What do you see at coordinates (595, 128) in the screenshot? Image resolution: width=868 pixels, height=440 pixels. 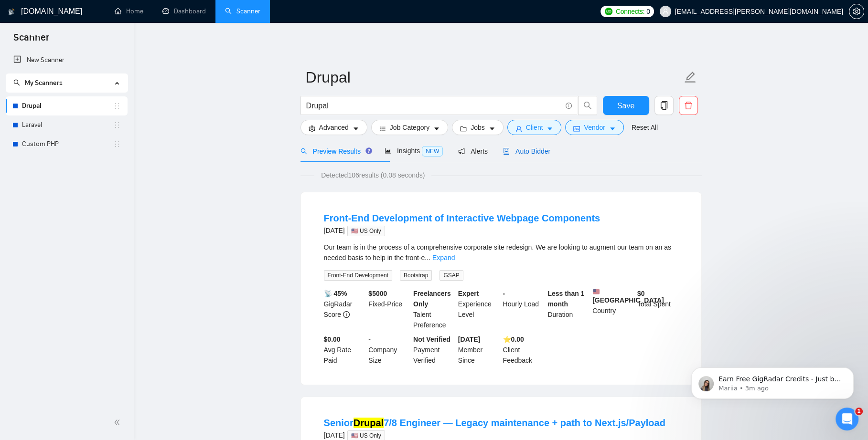 I see `button: idcardVendorcaret-down` at bounding box center [595, 128].